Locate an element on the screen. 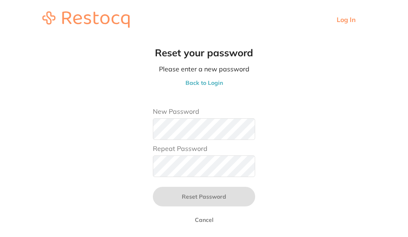 The image size is (408, 237). p: Please enter a new password is located at coordinates (204, 69).